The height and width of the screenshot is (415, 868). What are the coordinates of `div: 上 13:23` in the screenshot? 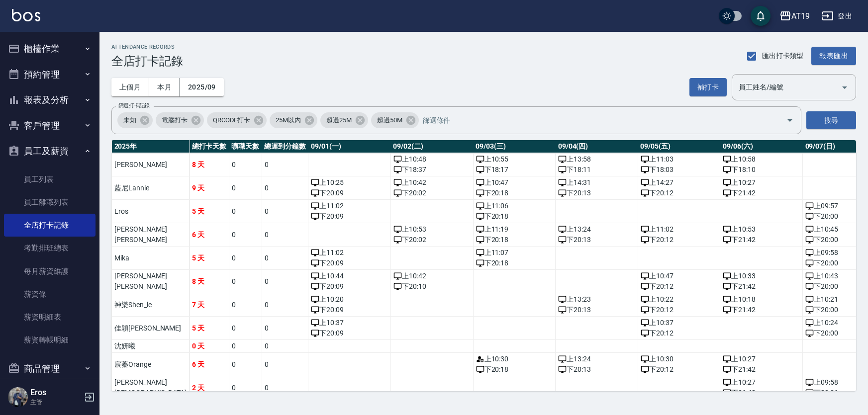 It's located at (597, 299).